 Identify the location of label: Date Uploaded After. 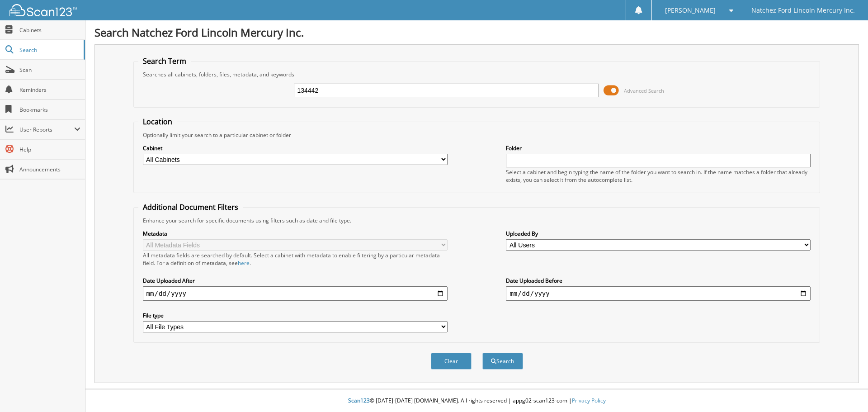
(295, 280).